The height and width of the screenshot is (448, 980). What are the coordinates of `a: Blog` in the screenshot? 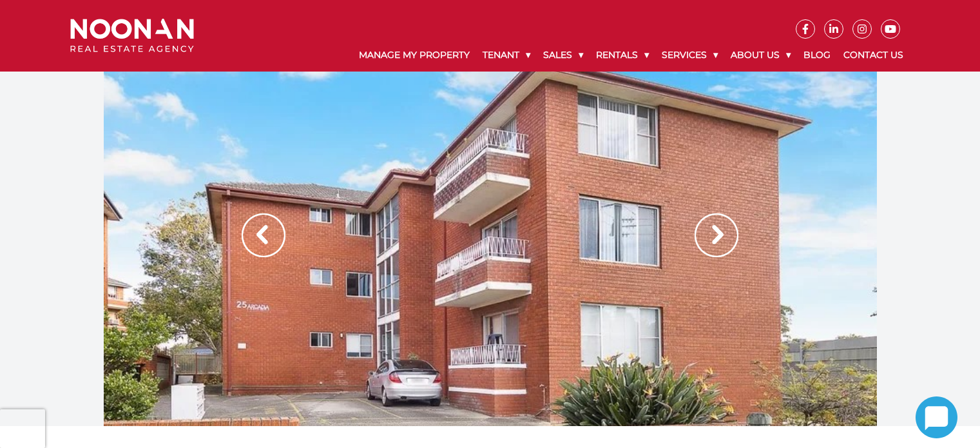 It's located at (817, 55).